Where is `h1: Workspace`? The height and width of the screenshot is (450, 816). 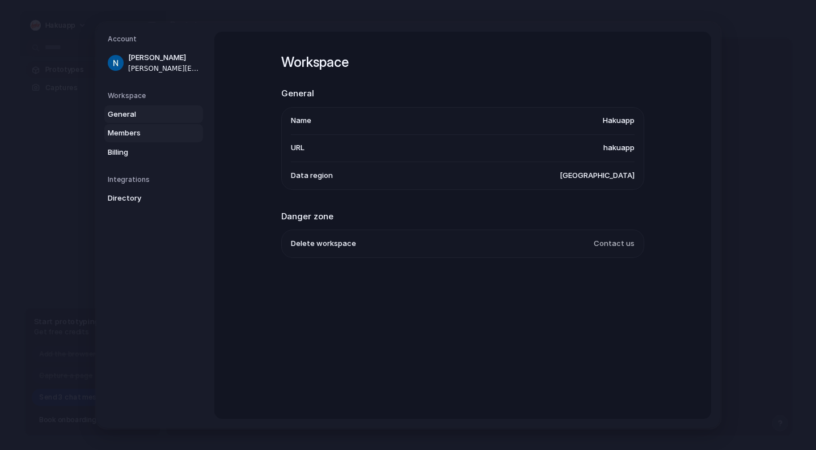
h1: Workspace is located at coordinates (463, 62).